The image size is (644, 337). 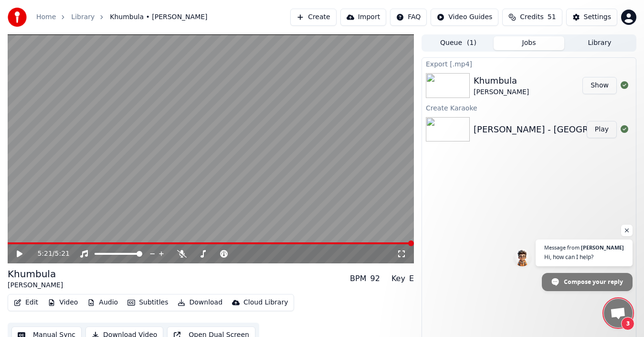 I want to click on button: Settings, so click(x=592, y=17).